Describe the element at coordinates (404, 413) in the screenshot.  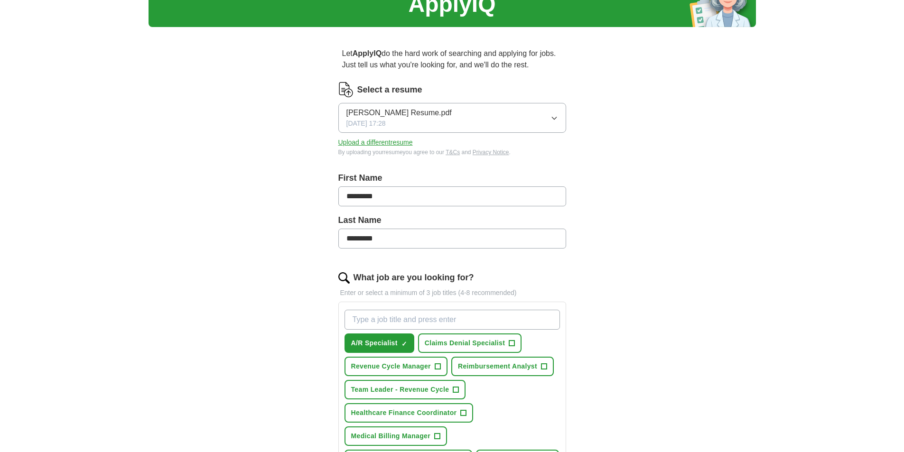
I see `span: Healthcare Finance Coordinator` at that location.